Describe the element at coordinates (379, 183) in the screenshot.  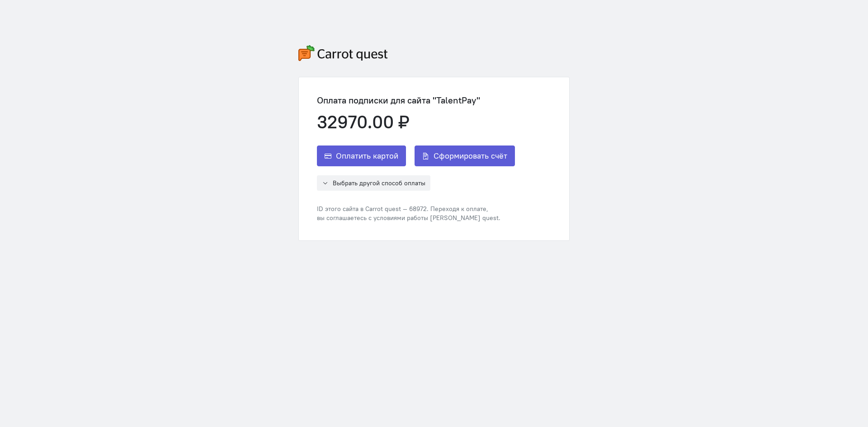
I see `span: Выбрать другой способ оплаты` at that location.